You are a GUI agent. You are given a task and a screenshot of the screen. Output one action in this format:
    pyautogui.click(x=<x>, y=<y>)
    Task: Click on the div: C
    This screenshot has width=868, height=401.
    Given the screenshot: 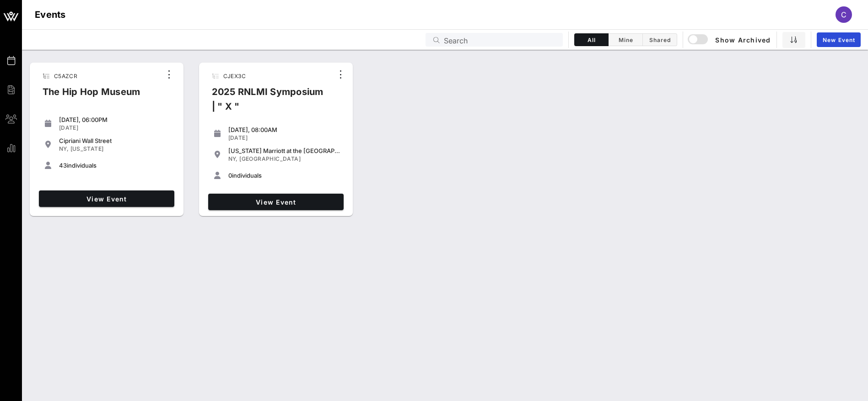 What is the action you would take?
    pyautogui.click(x=843, y=15)
    